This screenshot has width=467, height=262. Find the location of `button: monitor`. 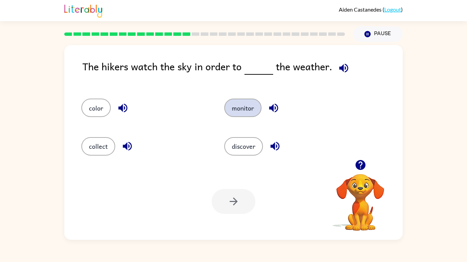

button: monitor is located at coordinates (243, 108).